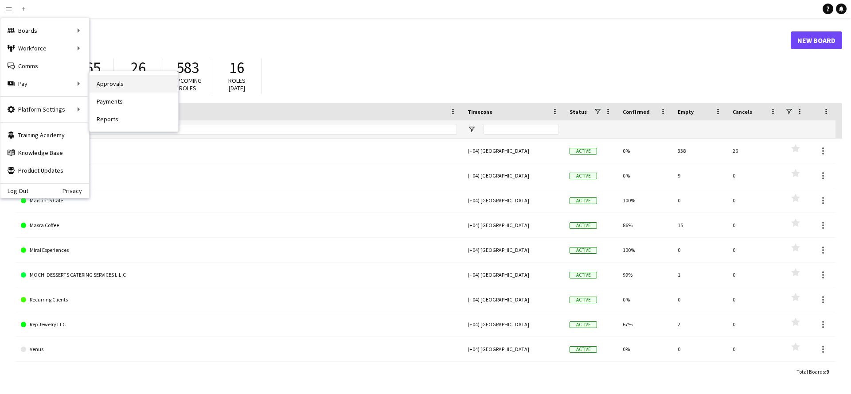  Describe the element at coordinates (700, 324) in the screenshot. I see `div: 2` at that location.